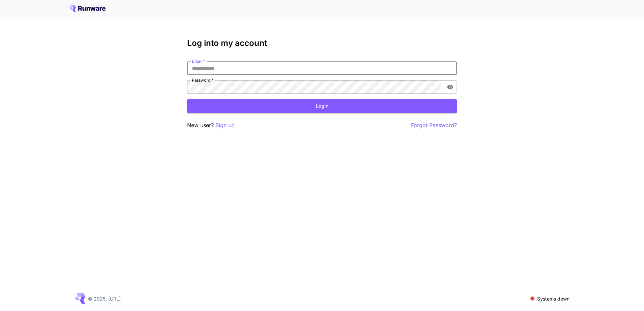 Image resolution: width=644 pixels, height=311 pixels. Describe the element at coordinates (210, 125) in the screenshot. I see `p: New user?` at that location.